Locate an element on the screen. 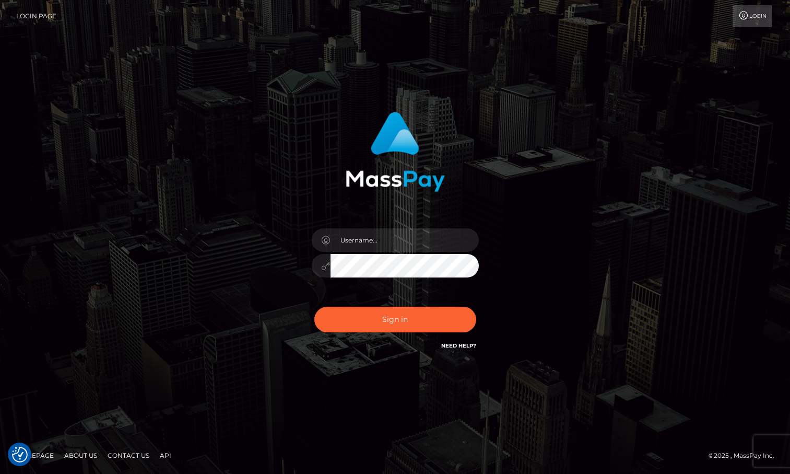  button: Consent Preferences is located at coordinates (20, 454).